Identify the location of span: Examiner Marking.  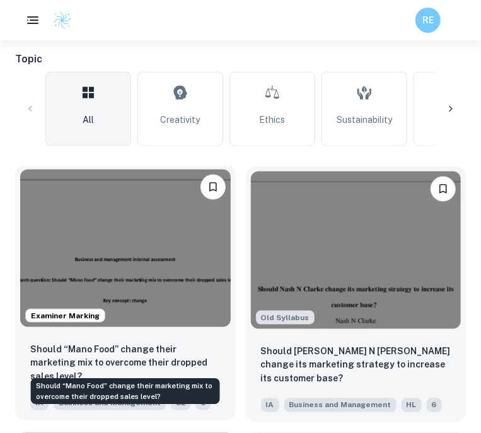
(65, 316).